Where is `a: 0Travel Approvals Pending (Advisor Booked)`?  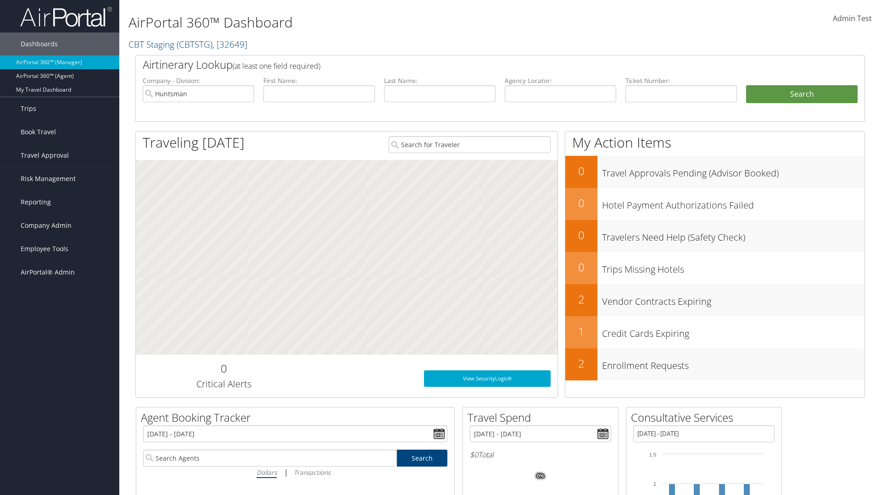 a: 0Travel Approvals Pending (Advisor Booked) is located at coordinates (715, 172).